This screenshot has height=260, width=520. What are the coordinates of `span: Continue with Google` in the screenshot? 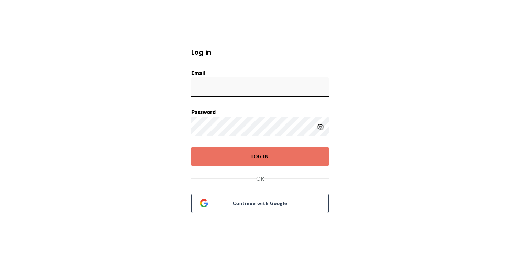 It's located at (264, 203).